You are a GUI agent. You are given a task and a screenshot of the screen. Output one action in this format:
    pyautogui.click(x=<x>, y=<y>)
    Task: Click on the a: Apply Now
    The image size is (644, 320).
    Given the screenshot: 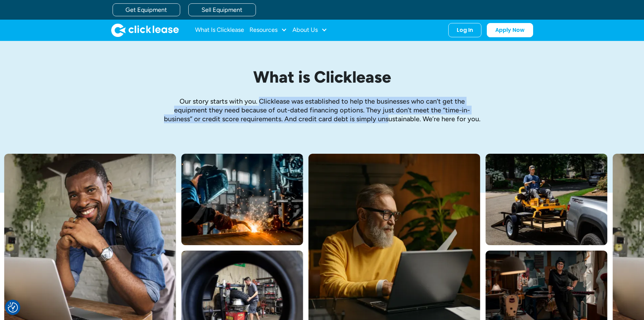 What is the action you would take?
    pyautogui.click(x=510, y=30)
    